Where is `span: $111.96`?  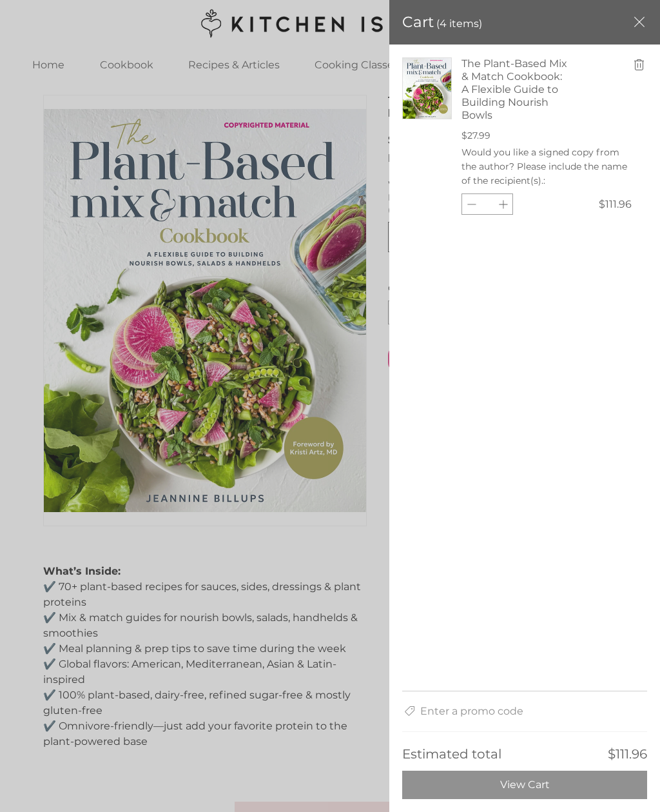 span: $111.96 is located at coordinates (627, 754).